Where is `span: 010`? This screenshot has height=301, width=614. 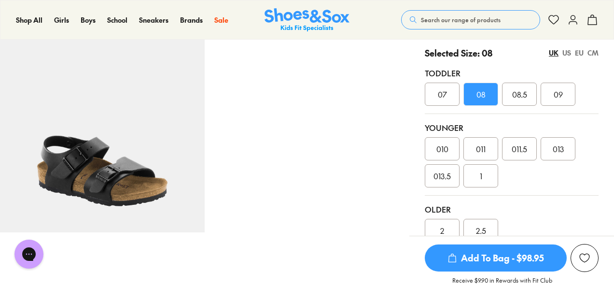
span: 010 is located at coordinates (442, 149).